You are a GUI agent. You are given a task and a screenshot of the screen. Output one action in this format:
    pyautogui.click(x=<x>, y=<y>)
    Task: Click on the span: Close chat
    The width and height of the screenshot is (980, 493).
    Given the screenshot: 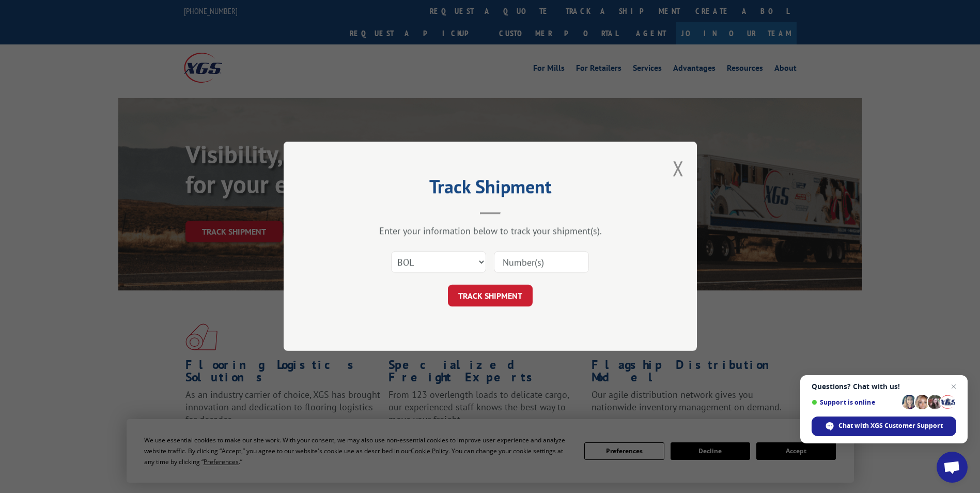 What is the action you would take?
    pyautogui.click(x=953, y=386)
    